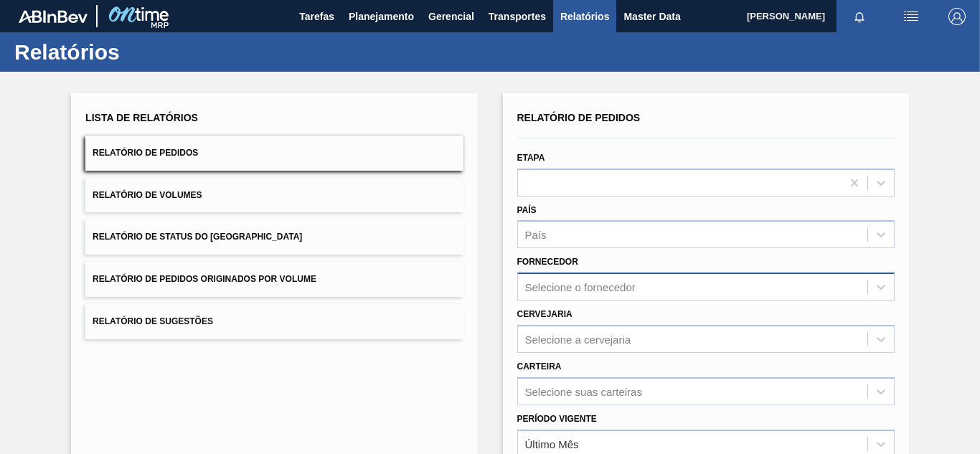 The width and height of the screenshot is (980, 454). What do you see at coordinates (547, 262) in the screenshot?
I see `label: Fornecedor` at bounding box center [547, 262].